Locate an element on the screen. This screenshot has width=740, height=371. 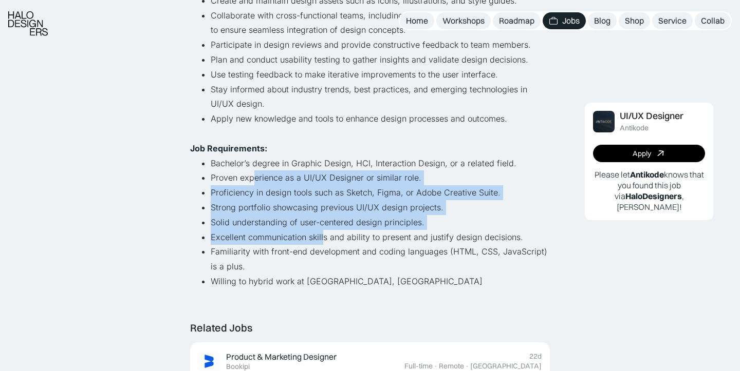
b: HaloDesigners is located at coordinates (654, 196).